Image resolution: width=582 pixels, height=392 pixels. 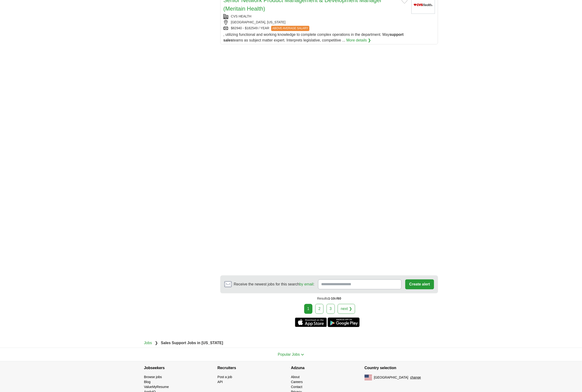 I want to click on button: change, so click(x=415, y=377).